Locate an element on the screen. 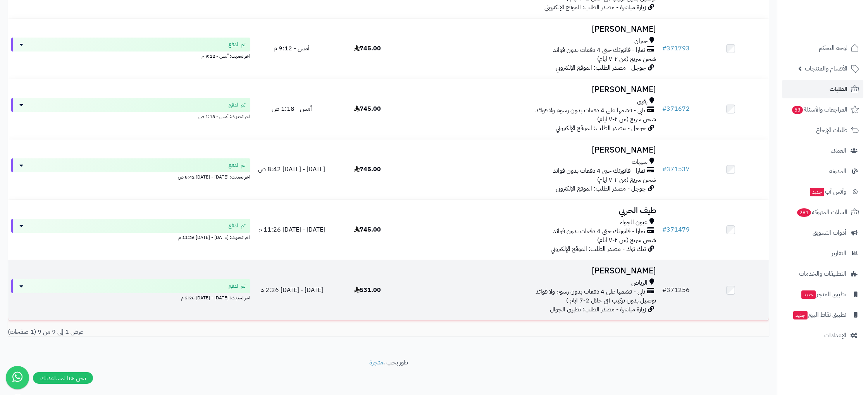 The height and width of the screenshot is (395, 868). a: أدوات التسويق is located at coordinates (823, 233).